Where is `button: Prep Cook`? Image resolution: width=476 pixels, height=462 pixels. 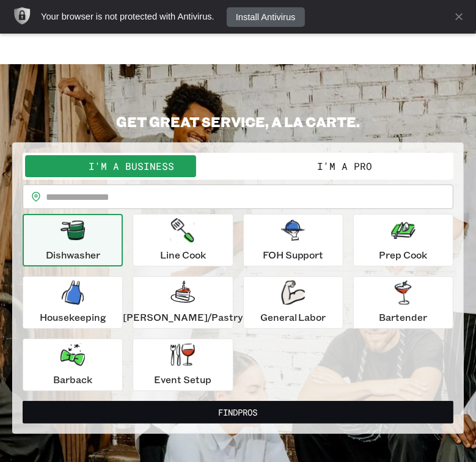 button: Prep Cook is located at coordinates (403, 240).